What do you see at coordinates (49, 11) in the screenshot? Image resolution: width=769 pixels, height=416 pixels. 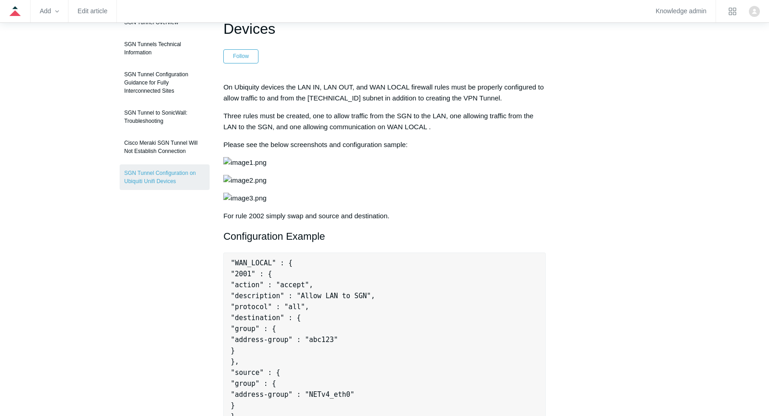 I see `zd-hc-trigger: Add` at bounding box center [49, 11].